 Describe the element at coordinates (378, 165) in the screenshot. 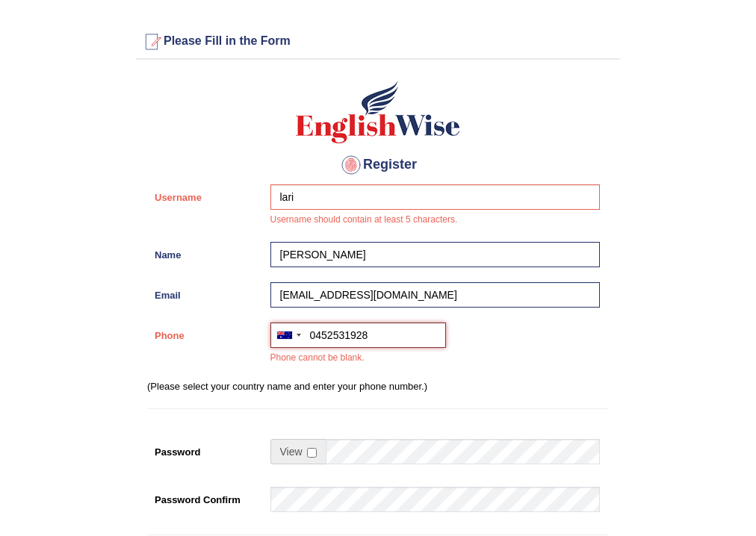

I see `h4: Register` at that location.